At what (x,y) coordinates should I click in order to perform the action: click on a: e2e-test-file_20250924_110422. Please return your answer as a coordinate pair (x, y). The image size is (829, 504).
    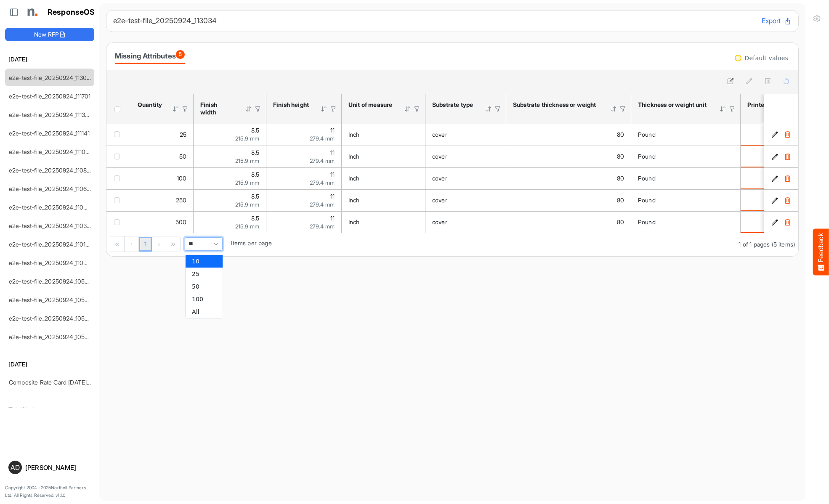
    Looking at the image, I should click on (51, 207).